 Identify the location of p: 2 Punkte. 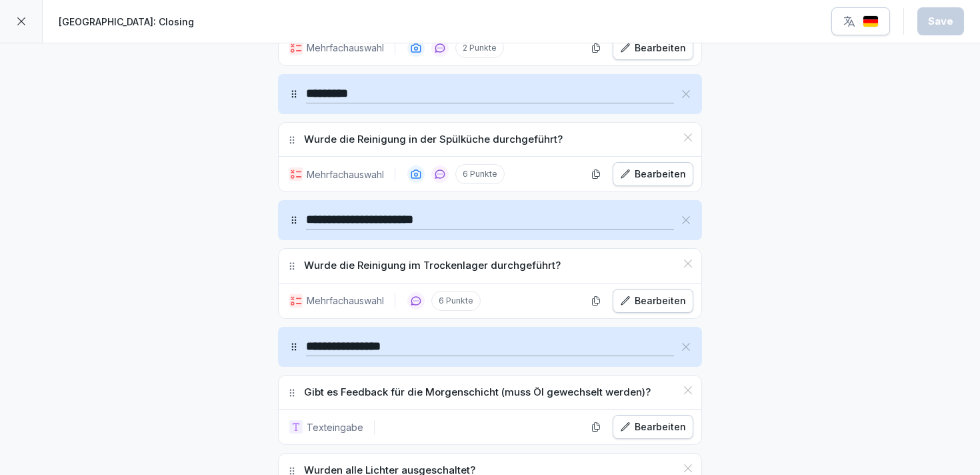
(479, 48).